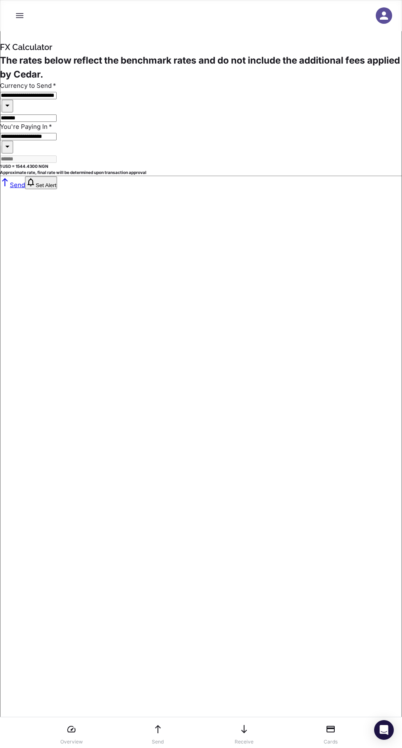  Describe the element at coordinates (71, 732) in the screenshot. I see `a: Overview` at that location.